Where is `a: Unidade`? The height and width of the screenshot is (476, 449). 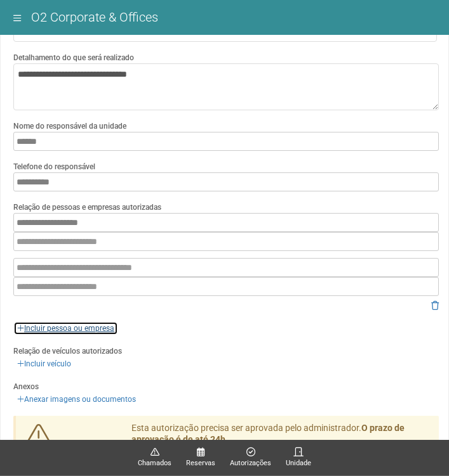 a: Unidade is located at coordinates (298, 457).